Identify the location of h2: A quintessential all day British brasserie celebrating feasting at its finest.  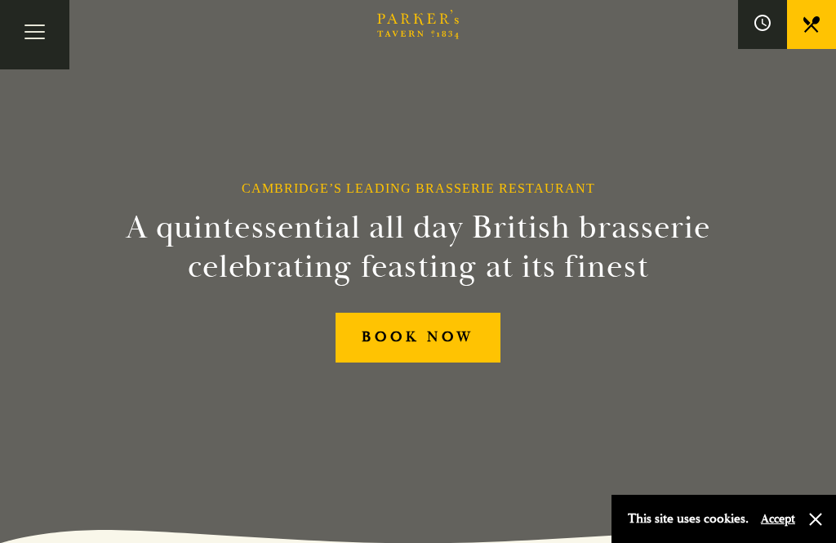
(418, 247).